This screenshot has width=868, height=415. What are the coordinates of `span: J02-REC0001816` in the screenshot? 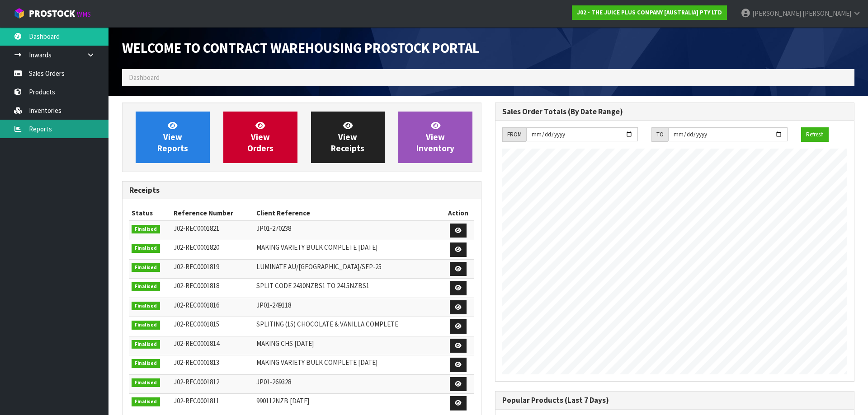 It's located at (196, 305).